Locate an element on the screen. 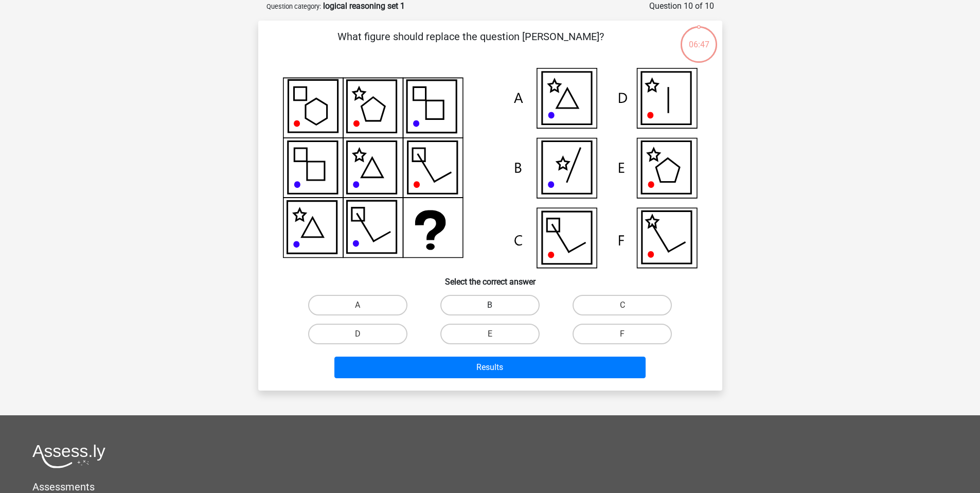  h6: Select the correct answer is located at coordinates (490, 277).